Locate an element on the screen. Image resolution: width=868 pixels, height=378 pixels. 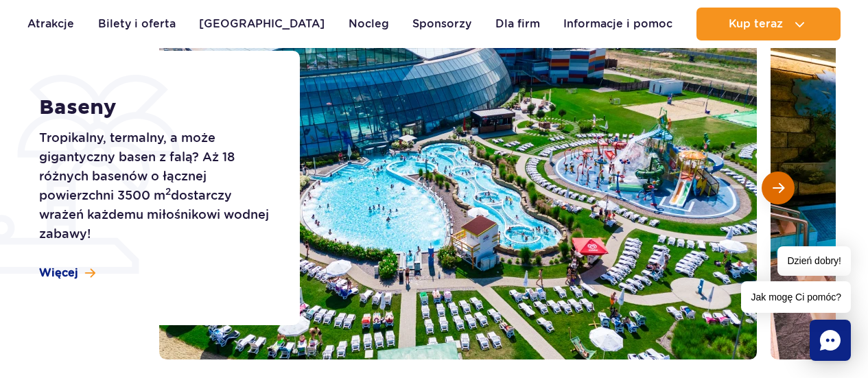
span: Jak mogę Ci pomóc? is located at coordinates (796, 297).